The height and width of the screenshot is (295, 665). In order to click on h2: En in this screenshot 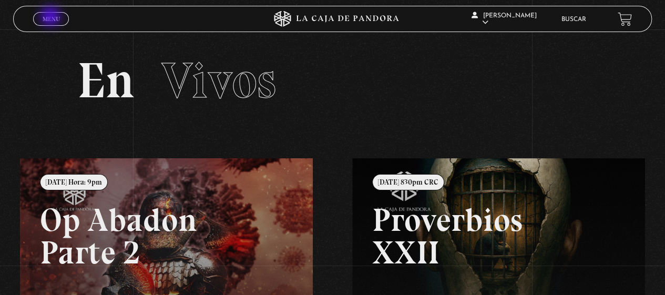, I will do `click(333, 80)`.